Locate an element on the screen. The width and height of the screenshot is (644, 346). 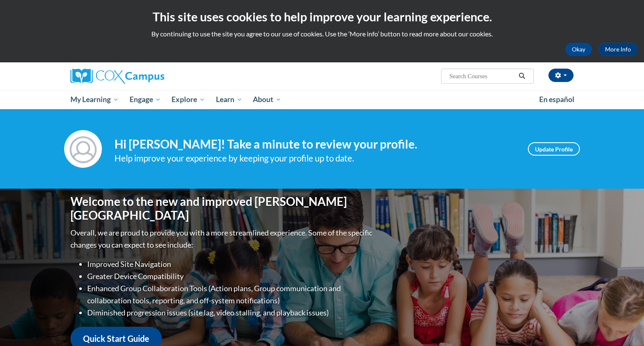
a: Explore is located at coordinates (188, 100).